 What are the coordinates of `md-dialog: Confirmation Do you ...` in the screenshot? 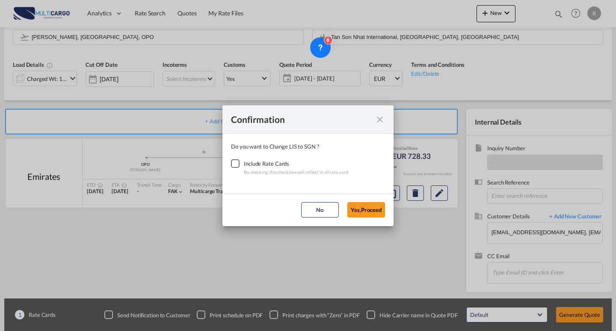 It's located at (308, 166).